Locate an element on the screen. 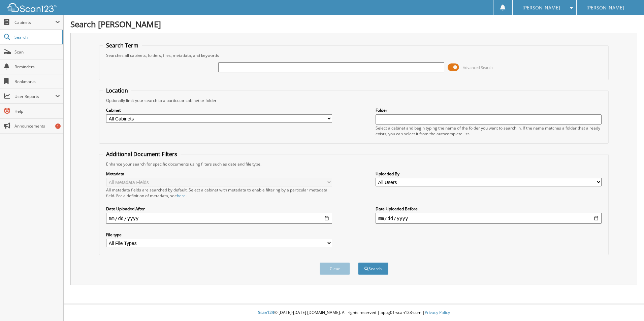 This screenshot has height=321, width=644. div: Optionally limit your search to a particular cabinet or folder is located at coordinates (354, 100).